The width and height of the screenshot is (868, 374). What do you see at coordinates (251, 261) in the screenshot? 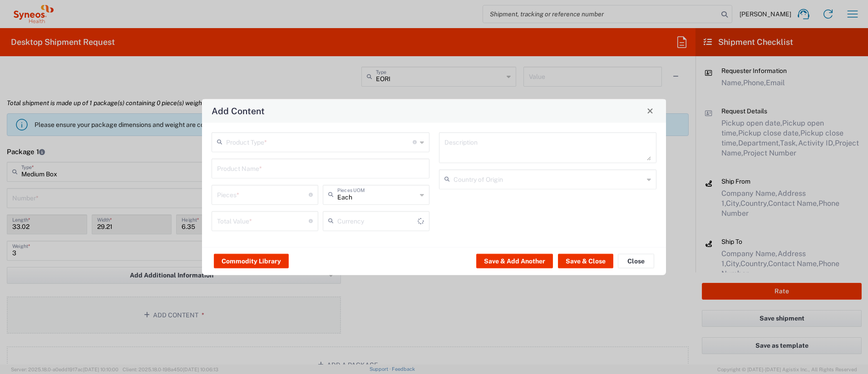
I see `button: Commodity Library` at bounding box center [251, 261].